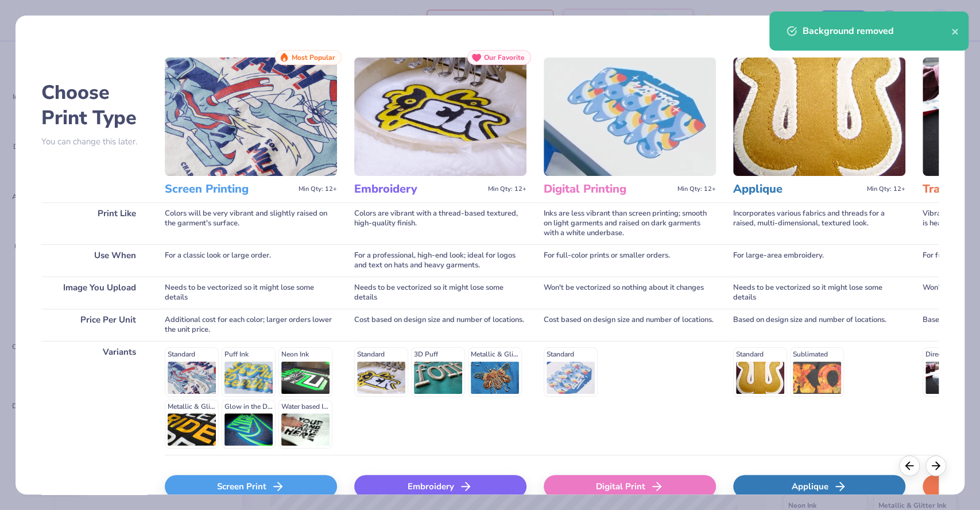 The image size is (980, 510). I want to click on div: Inks are less vibrant than screen printing; smooth on light garments and raised on dark garments ..., so click(630, 223).